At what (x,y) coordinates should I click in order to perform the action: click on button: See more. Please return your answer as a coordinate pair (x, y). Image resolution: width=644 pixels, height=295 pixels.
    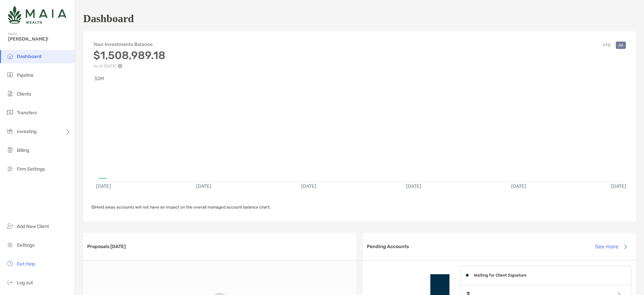
    Looking at the image, I should click on (611, 246).